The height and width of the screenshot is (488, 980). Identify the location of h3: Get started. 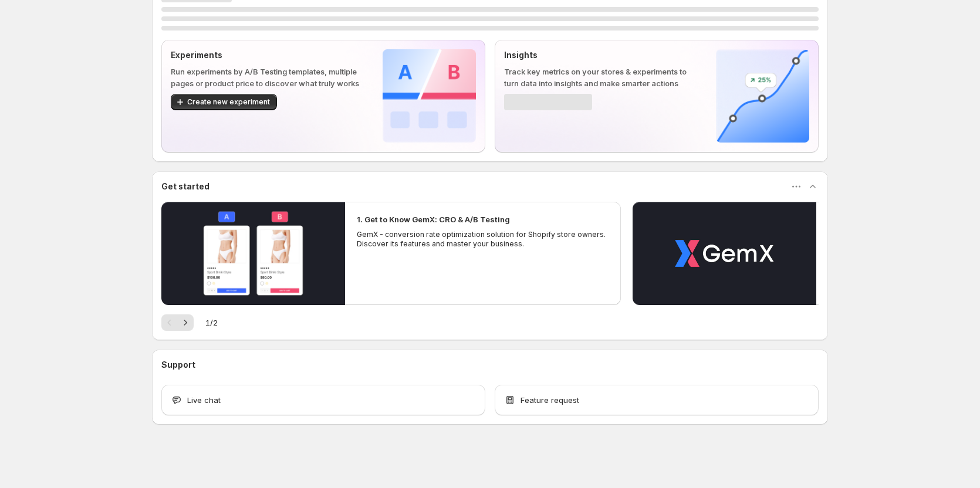
(186, 186).